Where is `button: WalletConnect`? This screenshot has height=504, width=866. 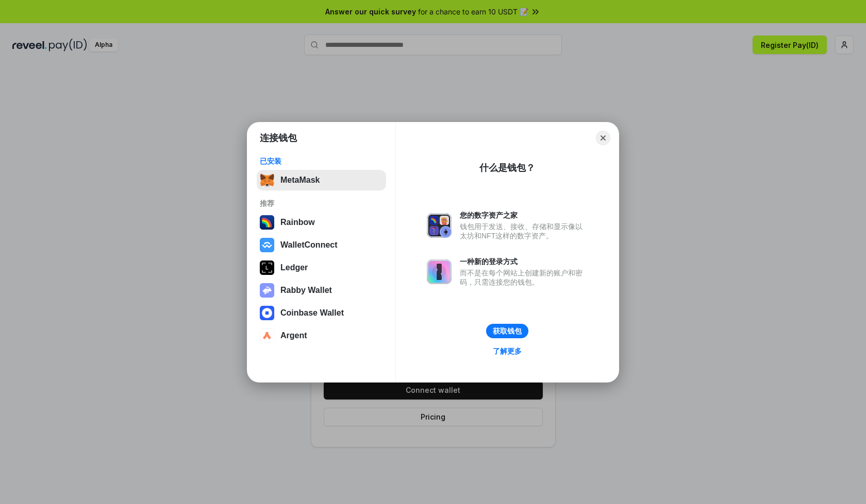 button: WalletConnect is located at coordinates (321, 245).